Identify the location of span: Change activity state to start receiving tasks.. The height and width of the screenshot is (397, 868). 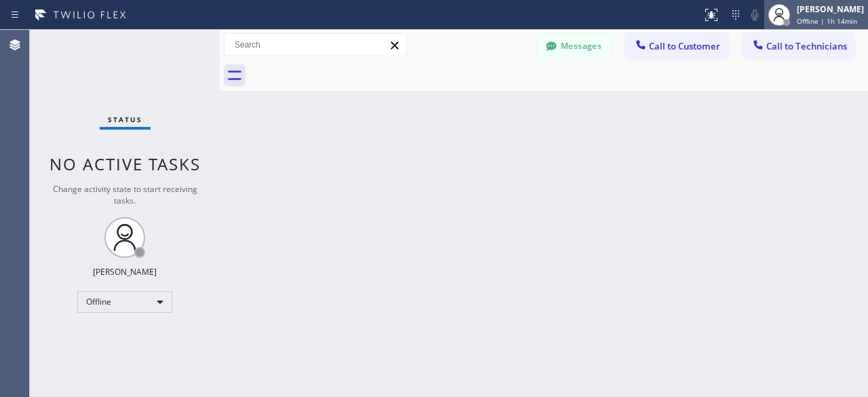
(125, 194).